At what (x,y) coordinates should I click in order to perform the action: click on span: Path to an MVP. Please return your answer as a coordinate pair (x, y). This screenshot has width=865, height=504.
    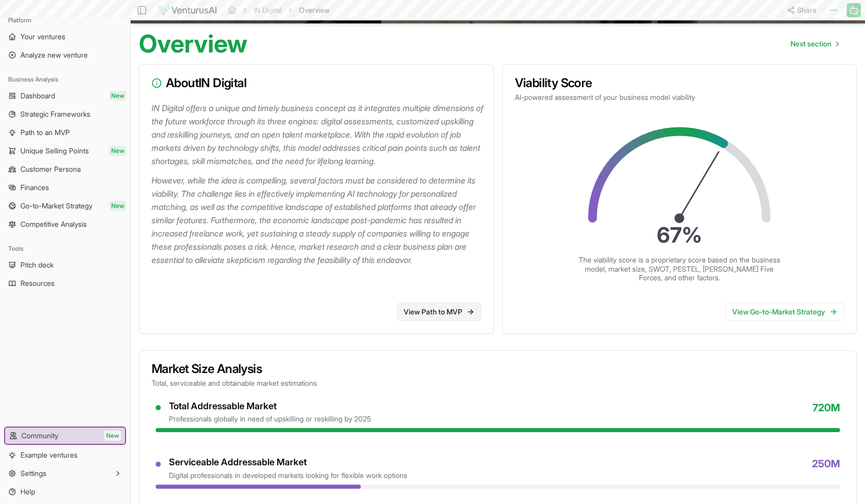
    Looking at the image, I should click on (45, 133).